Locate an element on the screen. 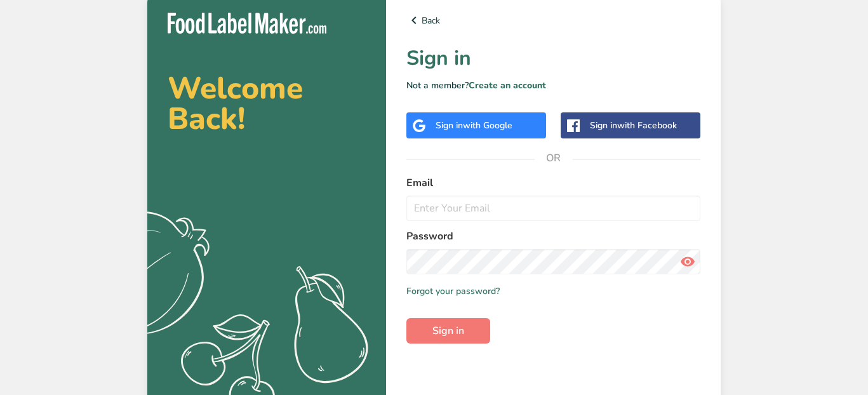 The width and height of the screenshot is (868, 395). label: Email is located at coordinates (553, 183).